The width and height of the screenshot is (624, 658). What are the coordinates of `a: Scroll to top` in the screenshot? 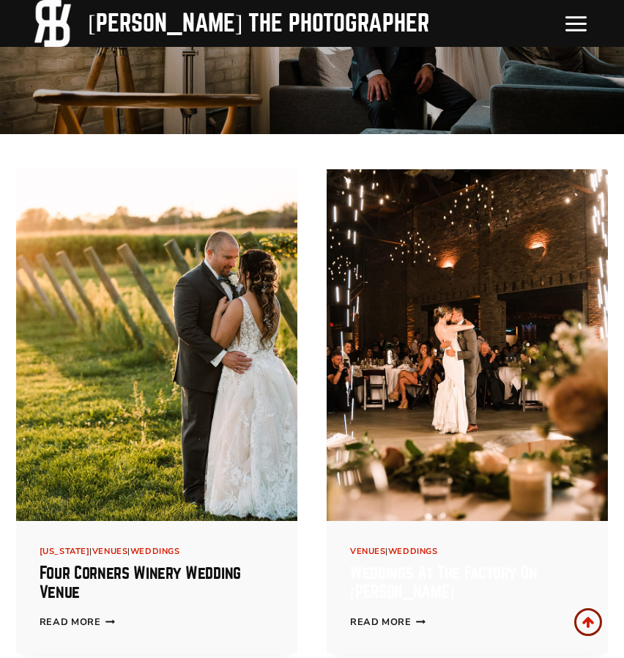 It's located at (588, 622).